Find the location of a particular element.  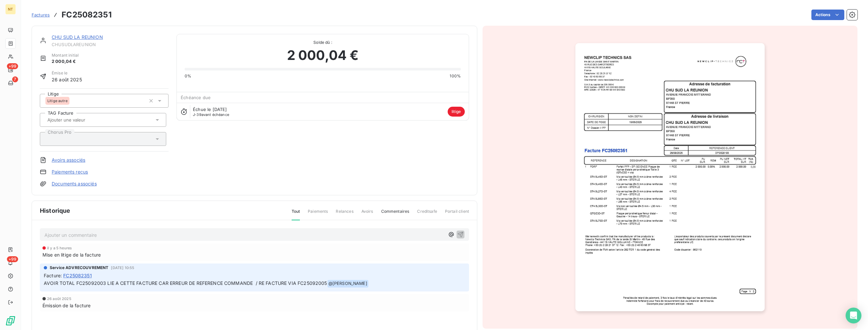

span: Émission de la facture is located at coordinates (67, 306).